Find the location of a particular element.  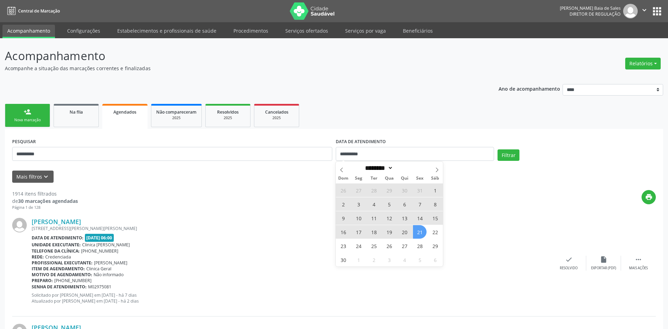

span: Novembro 8, 2025 is located at coordinates (435, 204).